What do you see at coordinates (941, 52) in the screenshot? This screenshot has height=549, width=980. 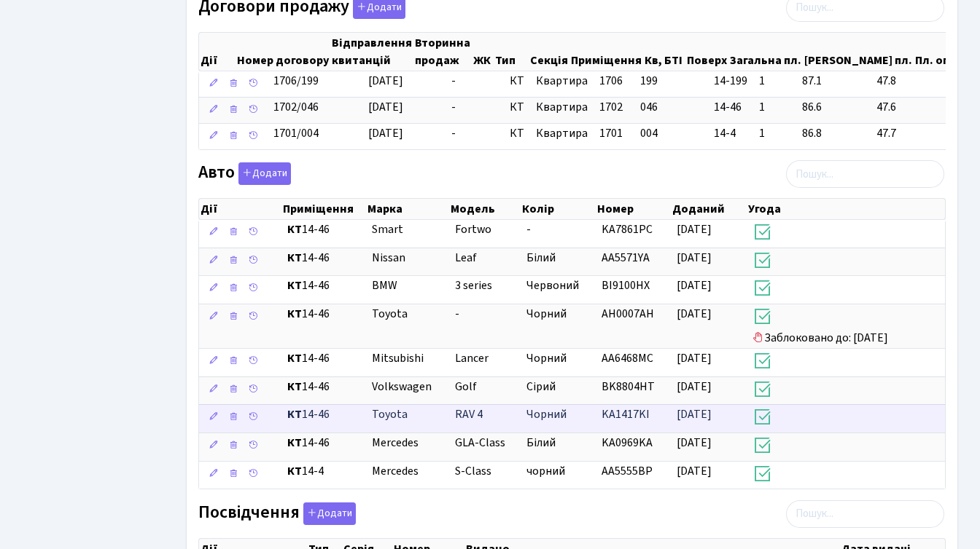 I see `th: Пл. опал.` at bounding box center [941, 52].